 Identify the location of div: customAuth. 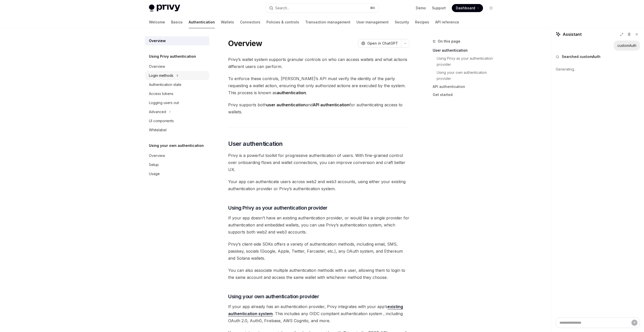
(627, 46).